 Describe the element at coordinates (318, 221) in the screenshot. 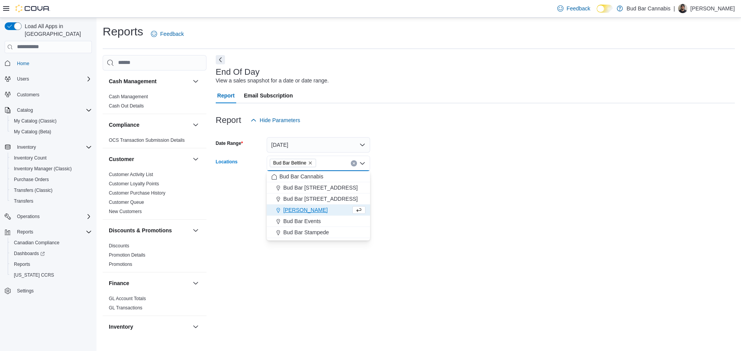

I see `button: Bud Bar Events` at that location.